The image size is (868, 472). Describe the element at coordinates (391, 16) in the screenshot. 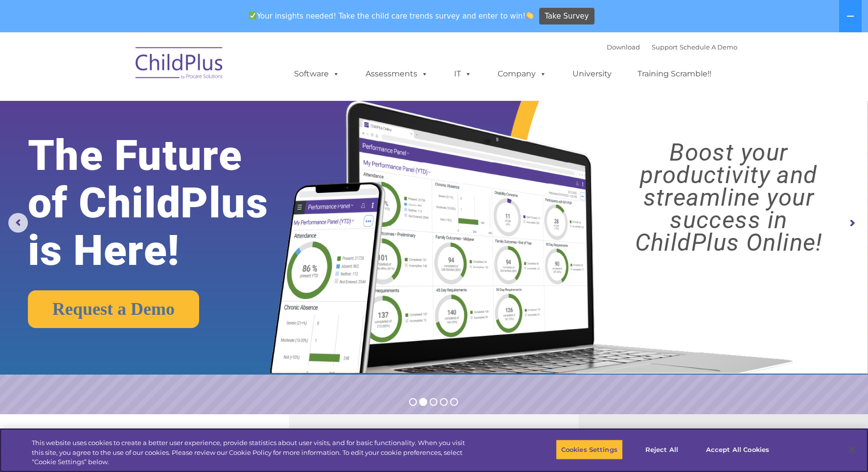

I see `span: Your insights needed! Take the child care trends survey and enter to win!` at that location.